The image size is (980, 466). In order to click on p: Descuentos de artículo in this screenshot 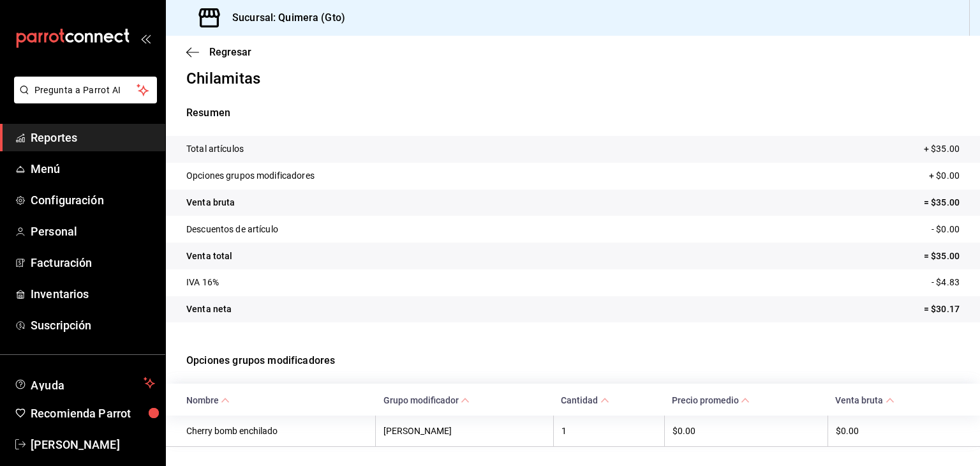, I will do `click(232, 229)`.